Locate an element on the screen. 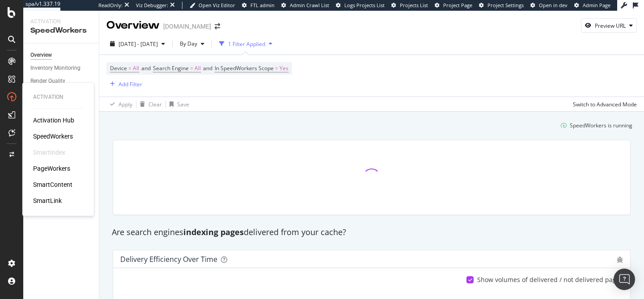 The width and height of the screenshot is (644, 299). a: Project Page is located at coordinates (453, 5).